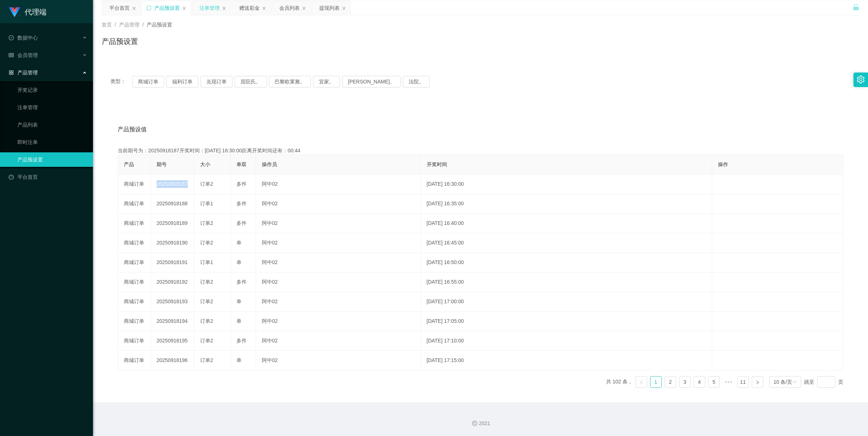  I want to click on a: 4, so click(699, 382).